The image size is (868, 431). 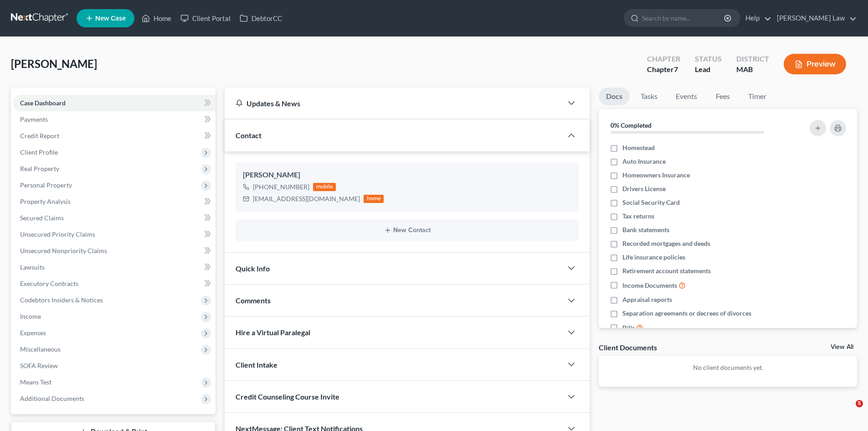 What do you see at coordinates (253, 300) in the screenshot?
I see `span: Comments` at bounding box center [253, 300].